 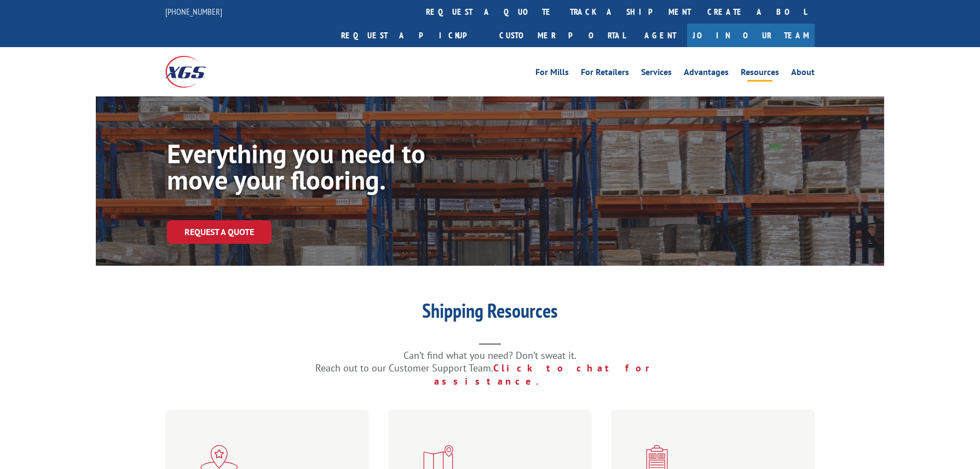 What do you see at coordinates (605, 74) in the screenshot?
I see `a: For Retailers` at bounding box center [605, 74].